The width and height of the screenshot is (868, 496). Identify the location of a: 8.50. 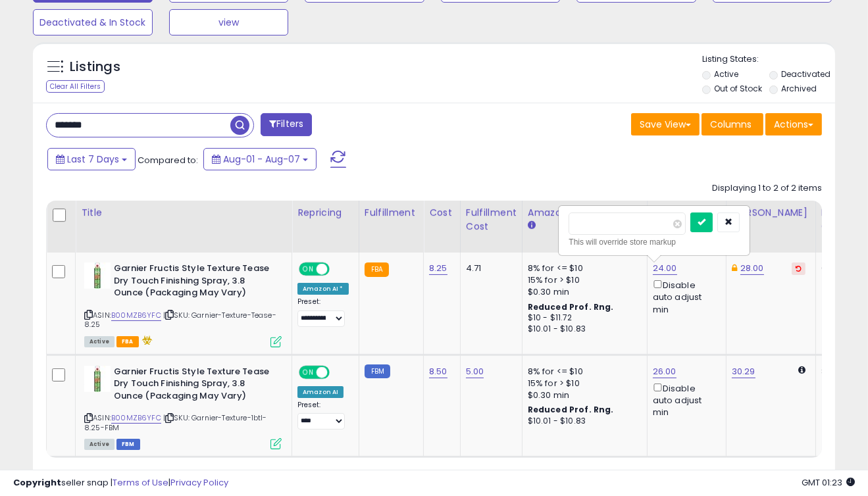
(438, 372).